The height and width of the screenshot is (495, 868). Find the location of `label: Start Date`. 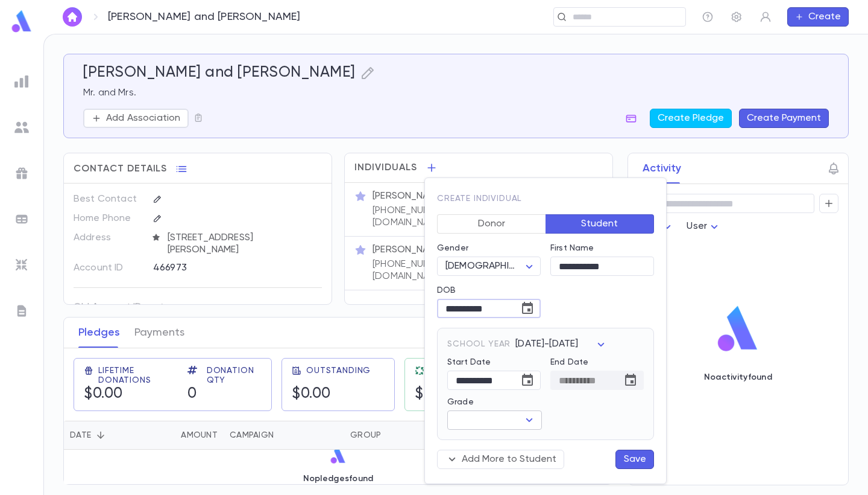

label: Start Date is located at coordinates (494, 362).